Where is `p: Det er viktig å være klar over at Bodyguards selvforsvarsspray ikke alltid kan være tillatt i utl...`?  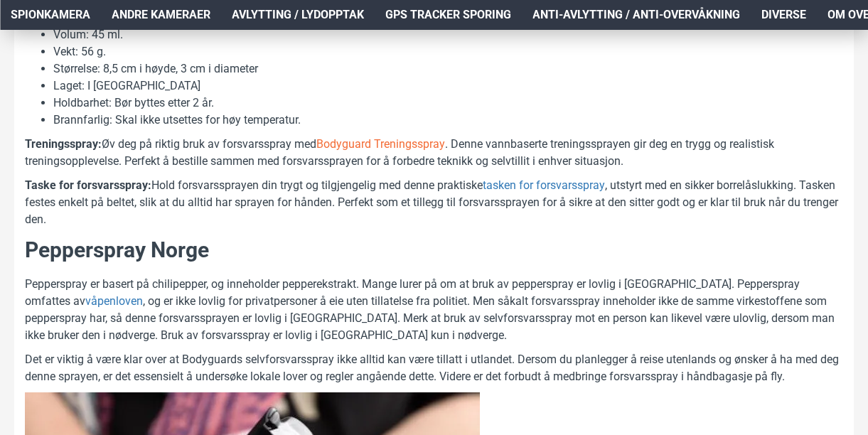
p: Det er viktig å være klar over at Bodyguards selvforsvarsspray ikke alltid kan være tillatt i utl... is located at coordinates (434, 368).